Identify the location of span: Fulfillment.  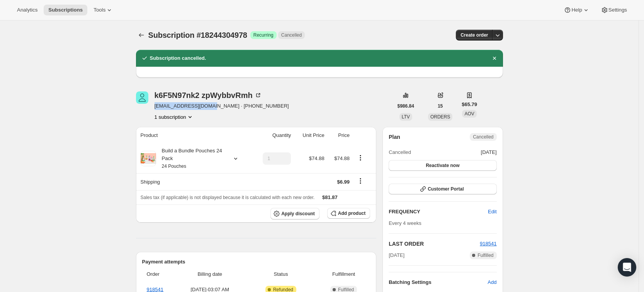
(343, 274).